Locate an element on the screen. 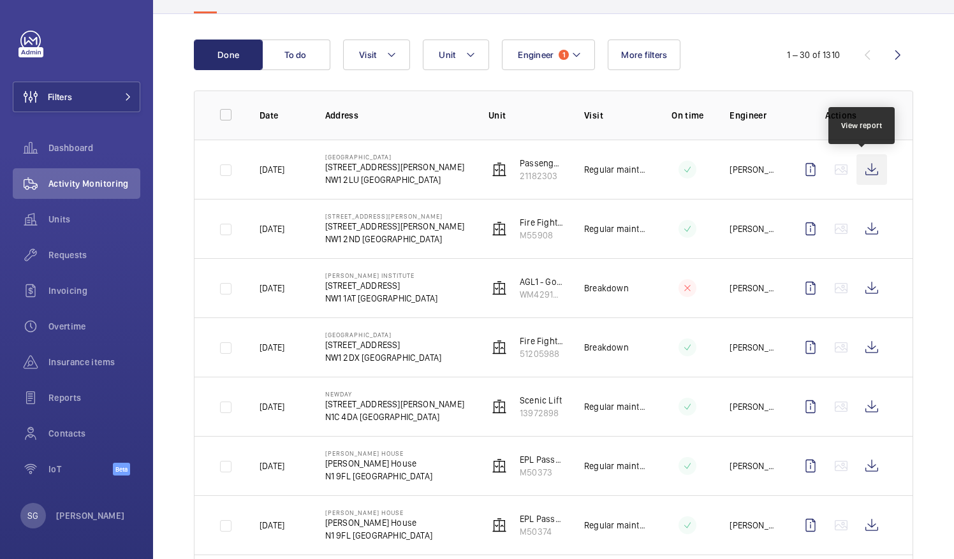 The height and width of the screenshot is (559, 954). p: EPL Passenger Lift No 1 is located at coordinates (541, 460).